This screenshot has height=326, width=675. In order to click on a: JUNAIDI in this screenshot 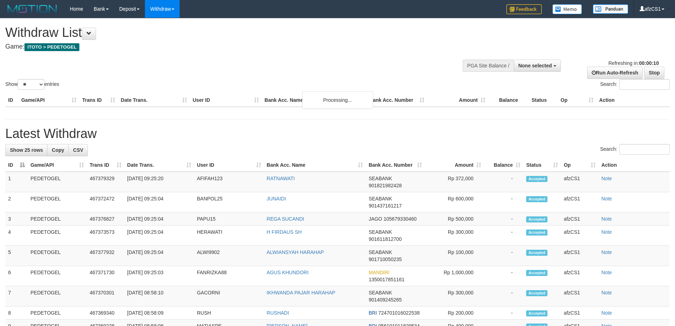, I will do `click(276, 198)`.